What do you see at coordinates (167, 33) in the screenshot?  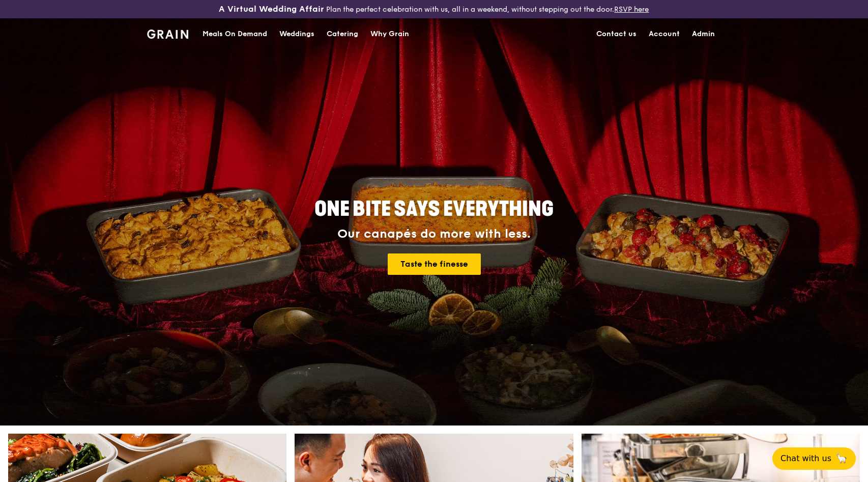 I see `a: GrainGrain` at bounding box center [167, 33].